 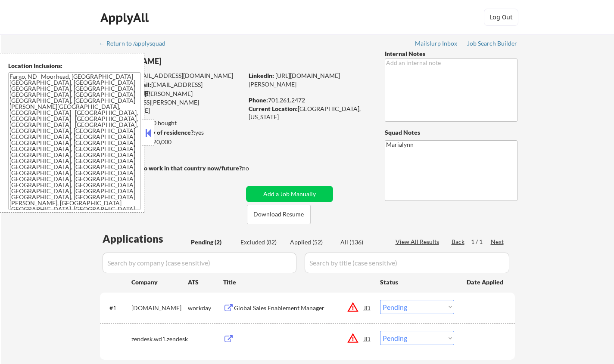 What do you see at coordinates (254, 168) in the screenshot?
I see `div: no` at bounding box center [254, 168].